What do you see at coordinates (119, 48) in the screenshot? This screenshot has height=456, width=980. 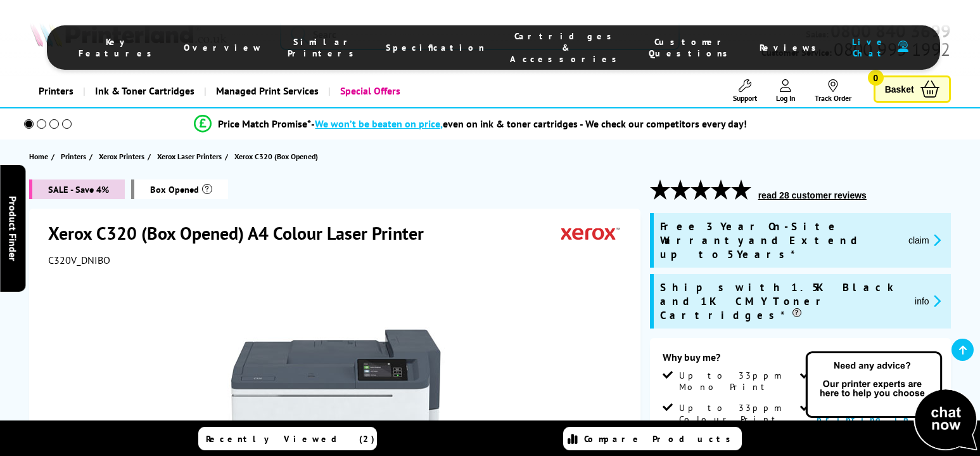 I see `span: Key Features` at bounding box center [119, 48].